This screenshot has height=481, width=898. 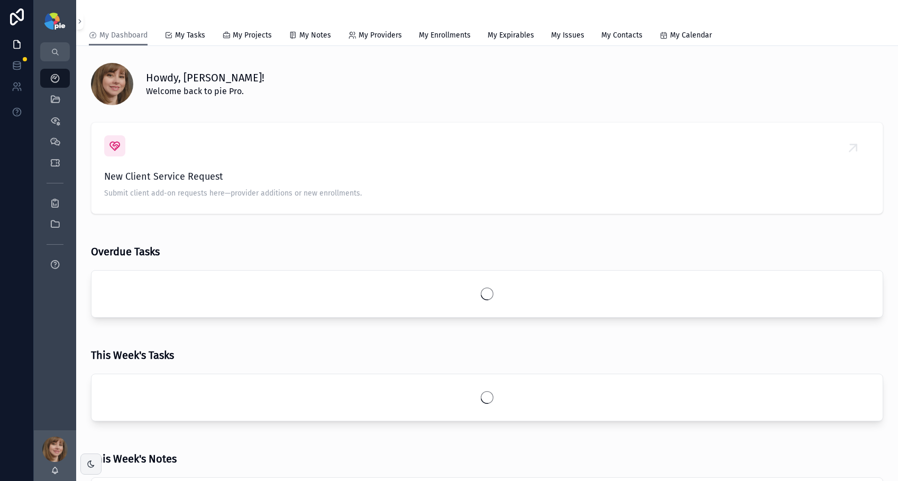 What do you see at coordinates (55, 175) in the screenshot?
I see `div: scrollable content` at bounding box center [55, 175].